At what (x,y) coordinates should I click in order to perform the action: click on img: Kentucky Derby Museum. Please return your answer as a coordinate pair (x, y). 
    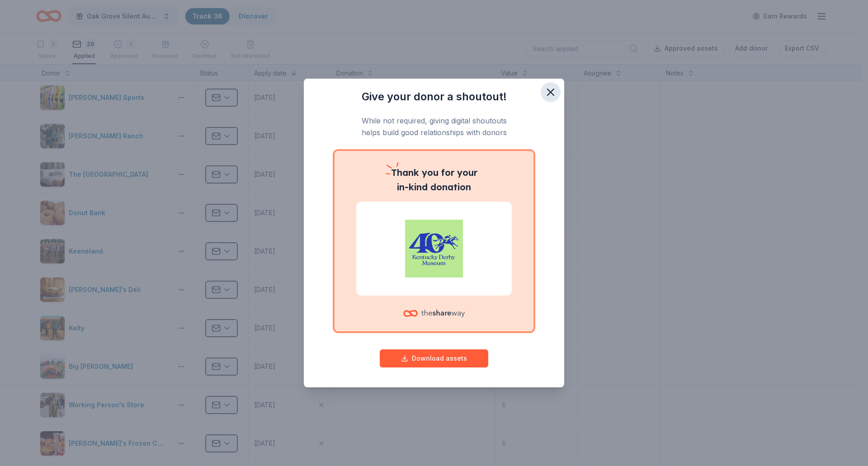
    Looking at the image, I should click on (434, 249).